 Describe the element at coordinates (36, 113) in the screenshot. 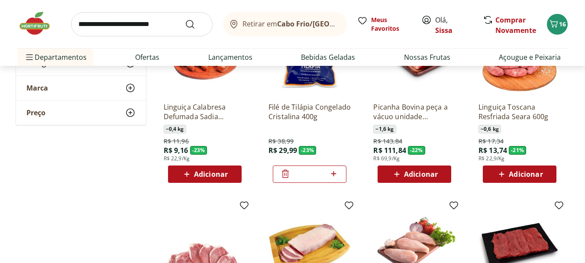

I see `span: Preço` at that location.